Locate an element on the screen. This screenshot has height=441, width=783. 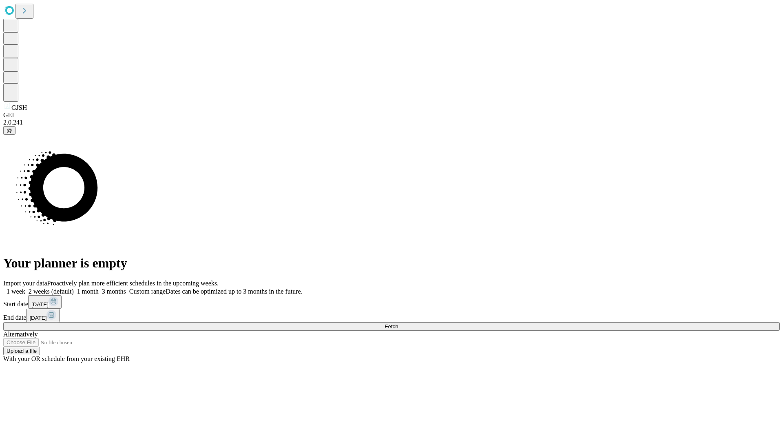
div: GEI is located at coordinates (392, 115).